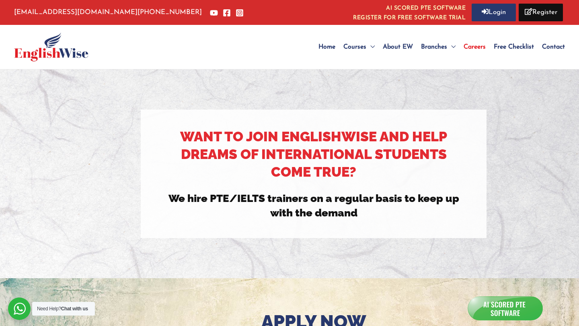  What do you see at coordinates (397, 47) in the screenshot?
I see `a: About EW` at bounding box center [397, 47].